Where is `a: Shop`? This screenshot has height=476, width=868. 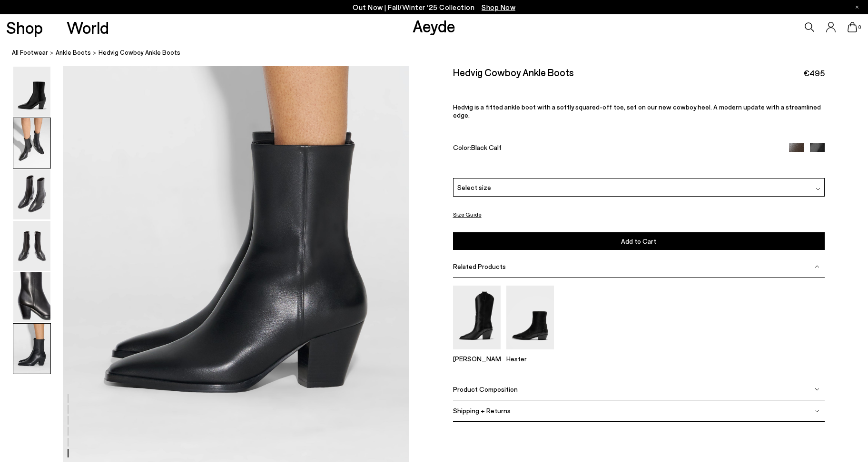
a: Shop is located at coordinates (24, 27).